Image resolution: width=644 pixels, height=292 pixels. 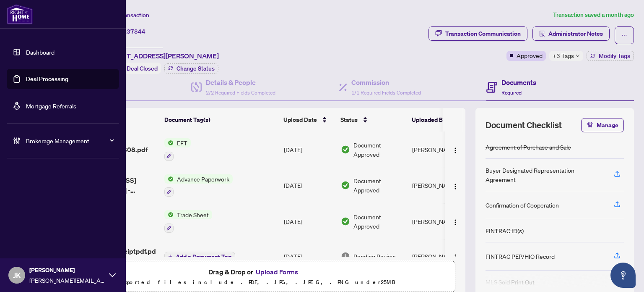 I want to click on span: Modify Tags, so click(x=614, y=56).